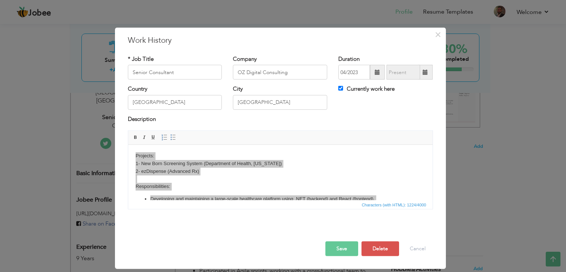  Describe the element at coordinates (394, 205) in the screenshot. I see `span: Characters (with HTML): 1224/4000` at that location.